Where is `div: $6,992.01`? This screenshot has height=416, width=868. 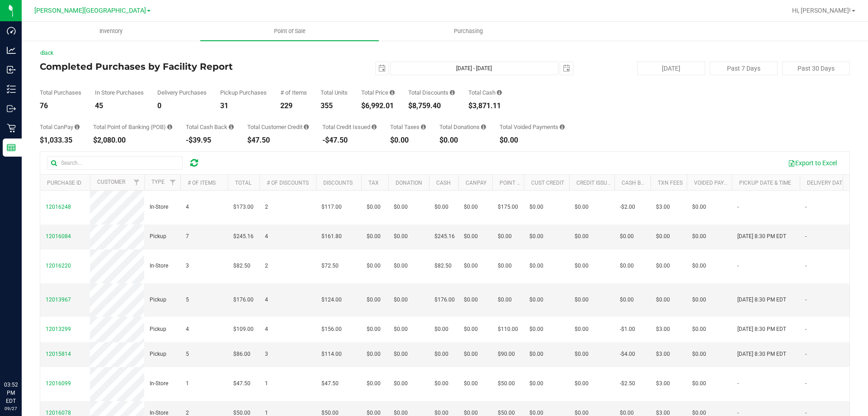 div: $6,992.01 is located at coordinates (378, 106).